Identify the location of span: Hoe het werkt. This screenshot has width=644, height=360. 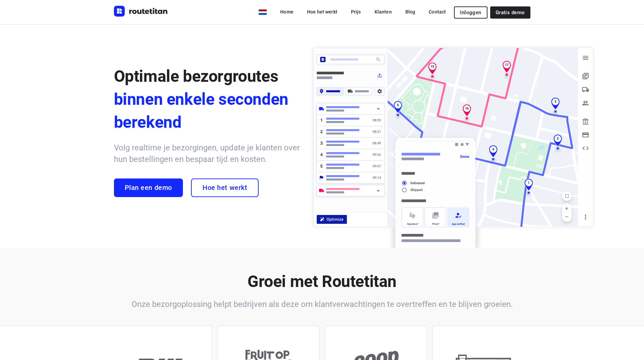
(225, 187).